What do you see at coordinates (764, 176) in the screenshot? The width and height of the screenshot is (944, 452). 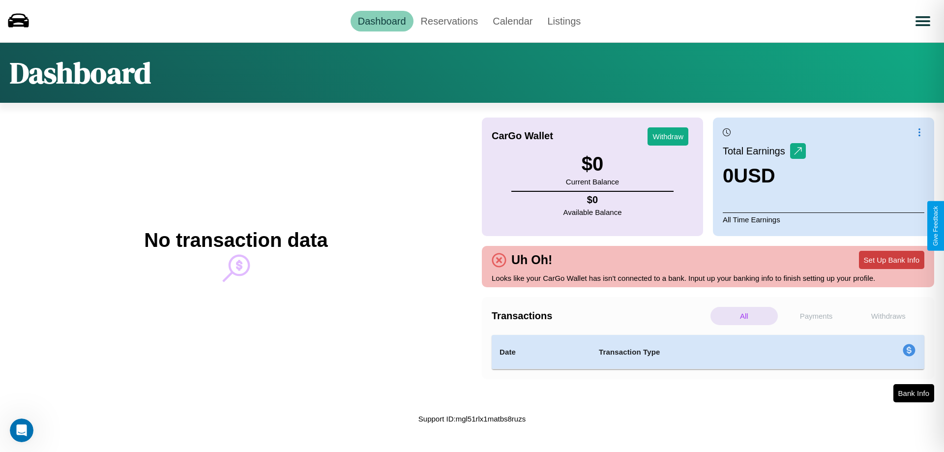 I see `h3: 0 USD` at bounding box center [764, 176].